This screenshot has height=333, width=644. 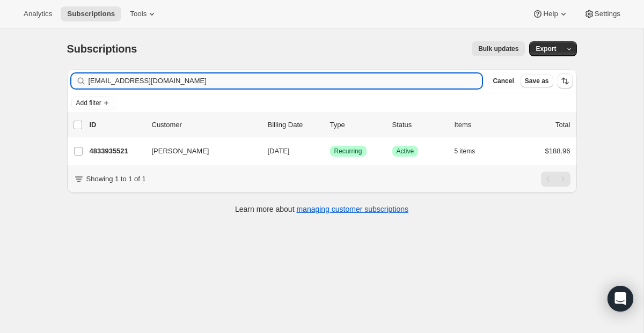 I want to click on button: Sort the results, so click(x=565, y=81).